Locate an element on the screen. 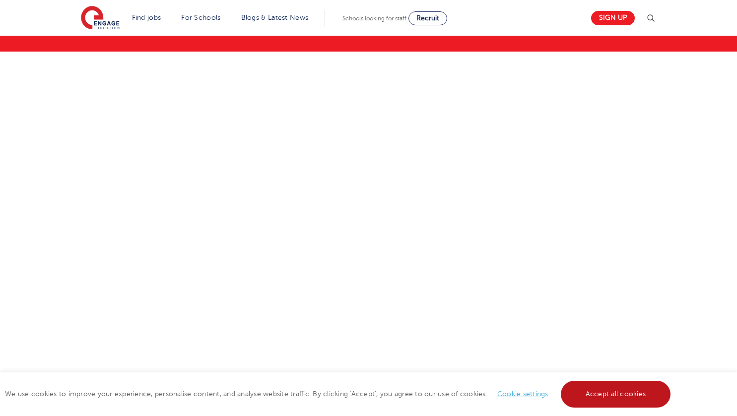 The height and width of the screenshot is (416, 737). img: Engage Education is located at coordinates (100, 18).